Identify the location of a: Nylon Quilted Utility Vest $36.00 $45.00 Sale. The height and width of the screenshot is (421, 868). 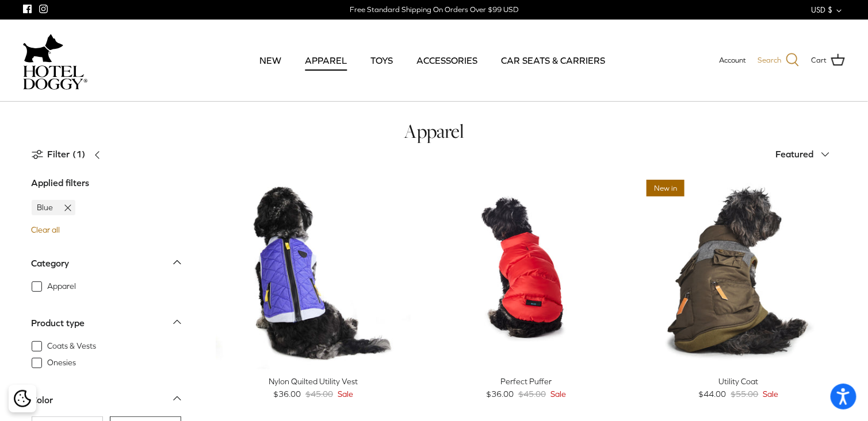
(313, 388).